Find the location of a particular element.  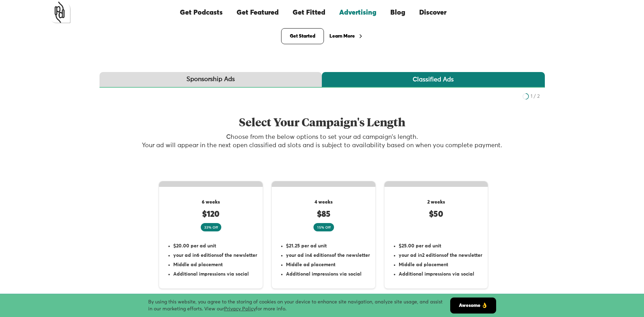

h3: $50 is located at coordinates (436, 214).